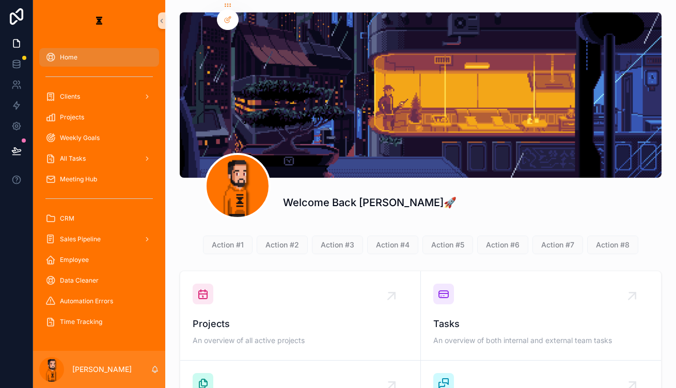  What do you see at coordinates (99, 159) in the screenshot?
I see `a: All Tasks` at bounding box center [99, 159].